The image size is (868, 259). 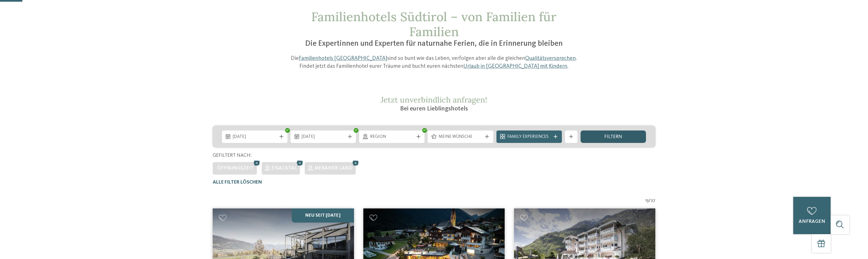 What do you see at coordinates (232, 156) in the screenshot?
I see `span: Gefiltert nach:` at bounding box center [232, 156].